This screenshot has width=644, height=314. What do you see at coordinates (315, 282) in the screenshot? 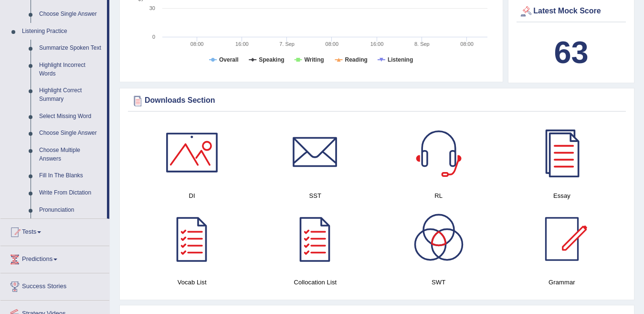
I see `h4: Collocation List` at bounding box center [315, 282].